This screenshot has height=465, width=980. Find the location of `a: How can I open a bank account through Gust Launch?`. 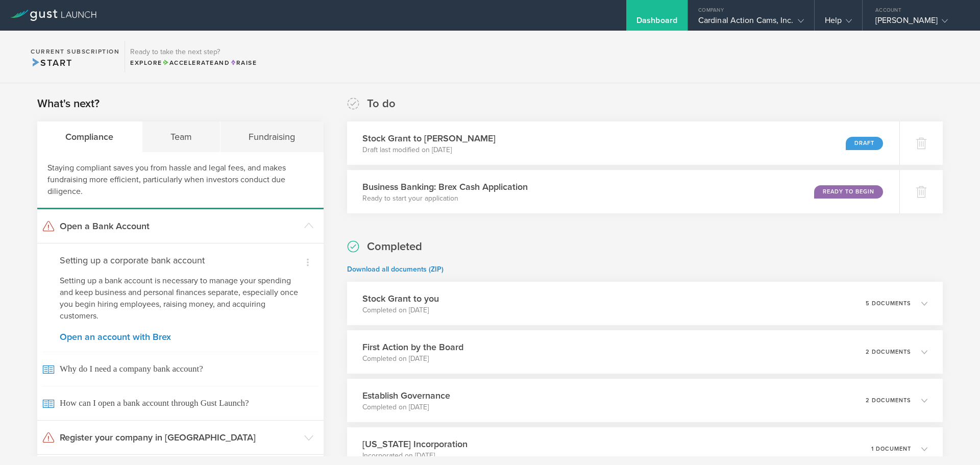

a: How can I open a bank account through Gust Launch? is located at coordinates (180, 403).